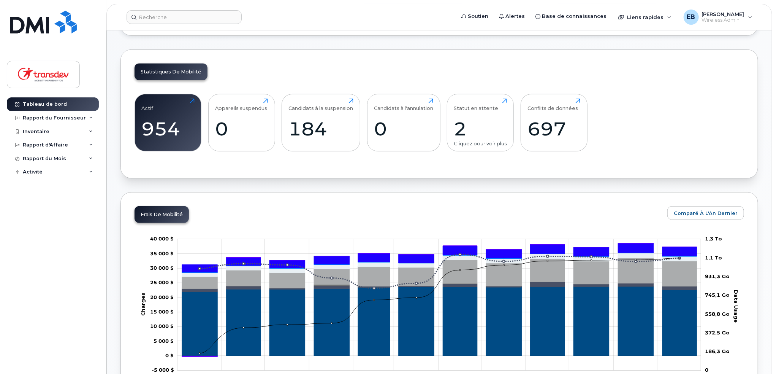  I want to click on g: Crédits, so click(439, 299).